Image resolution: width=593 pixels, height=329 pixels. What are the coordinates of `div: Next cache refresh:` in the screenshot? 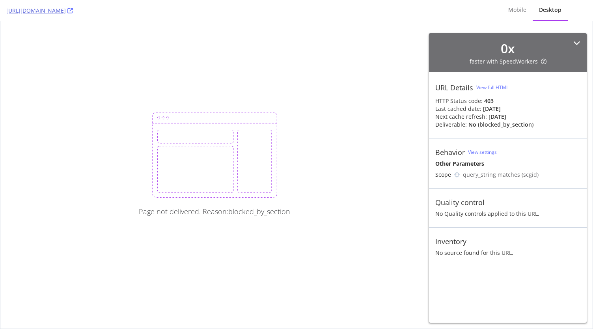 It's located at (461, 117).